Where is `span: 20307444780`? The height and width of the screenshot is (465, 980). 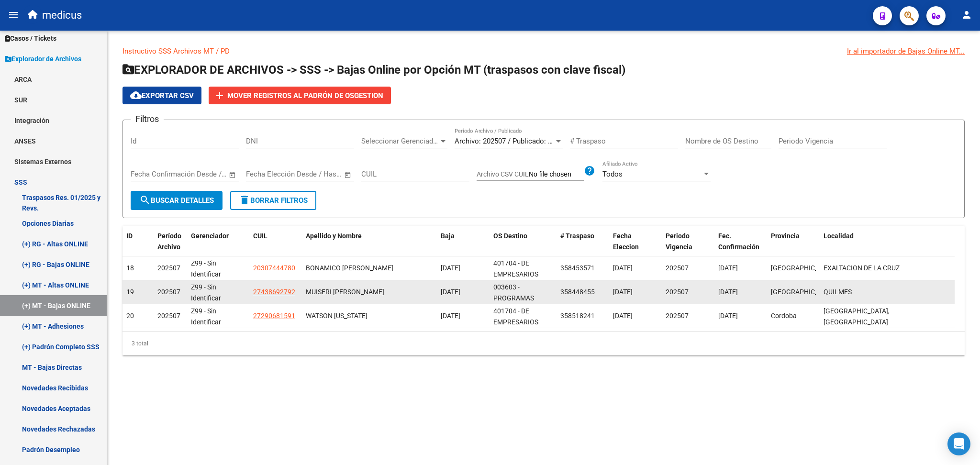 span: 20307444780 is located at coordinates (274, 268).